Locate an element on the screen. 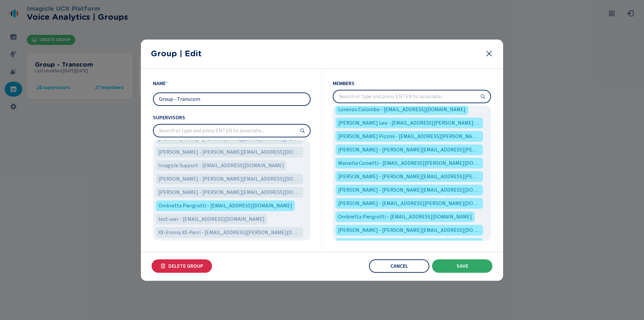 This screenshot has width=644, height=320. button: Cancel is located at coordinates (399, 266).